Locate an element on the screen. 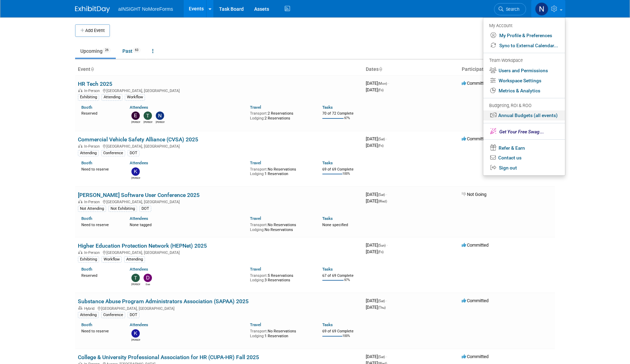 The width and height of the screenshot is (630, 364). div: Eric Guimond is located at coordinates (136, 122).